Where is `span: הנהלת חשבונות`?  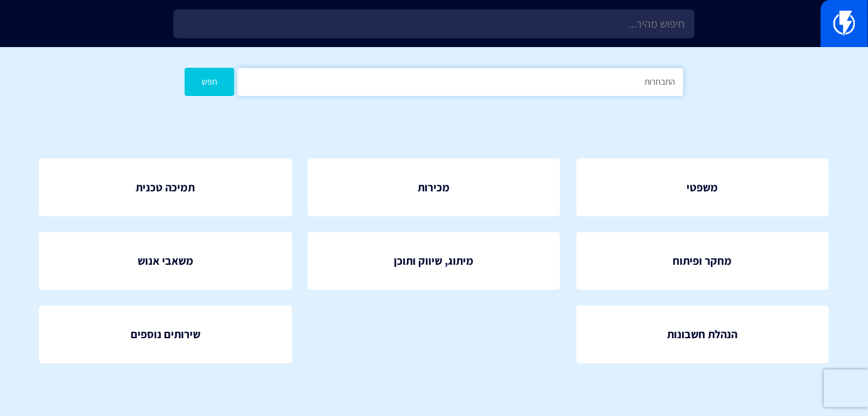 span: הנהלת חשבונות is located at coordinates (703, 335).